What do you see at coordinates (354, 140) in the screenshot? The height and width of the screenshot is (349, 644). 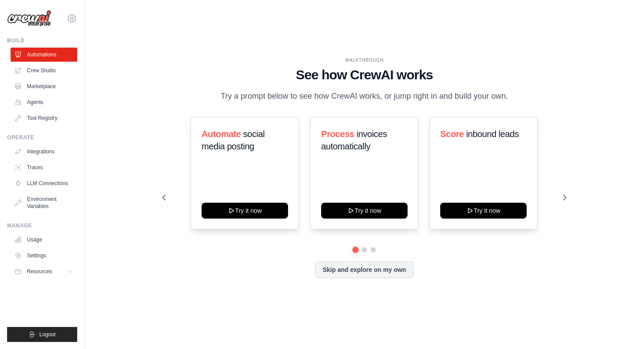 I see `span: invoices automatically` at bounding box center [354, 140].